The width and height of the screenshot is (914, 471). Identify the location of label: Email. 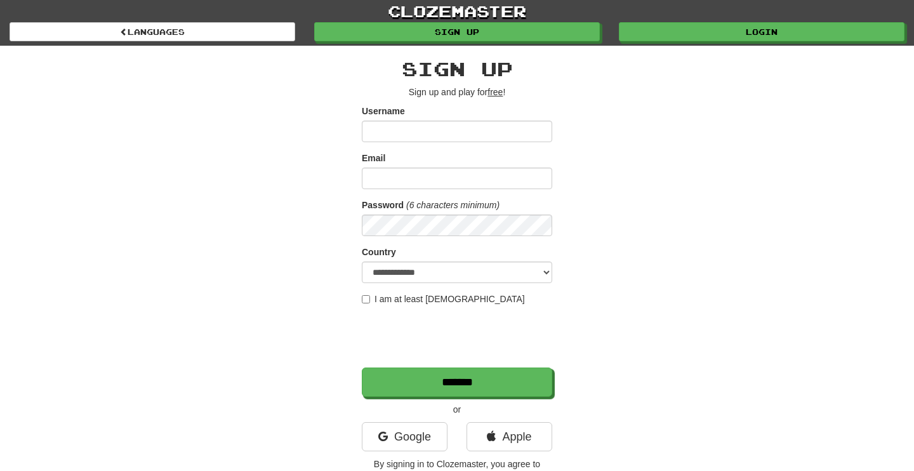
(373, 158).